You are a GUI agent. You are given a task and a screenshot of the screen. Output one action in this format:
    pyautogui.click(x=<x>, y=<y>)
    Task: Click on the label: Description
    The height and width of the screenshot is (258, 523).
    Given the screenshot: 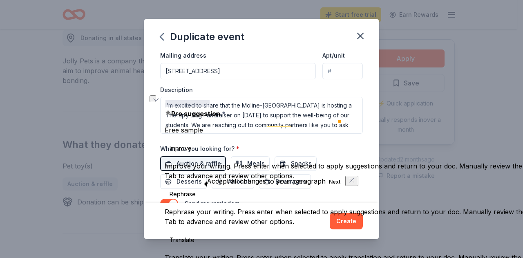 What is the action you would take?
    pyautogui.click(x=176, y=90)
    